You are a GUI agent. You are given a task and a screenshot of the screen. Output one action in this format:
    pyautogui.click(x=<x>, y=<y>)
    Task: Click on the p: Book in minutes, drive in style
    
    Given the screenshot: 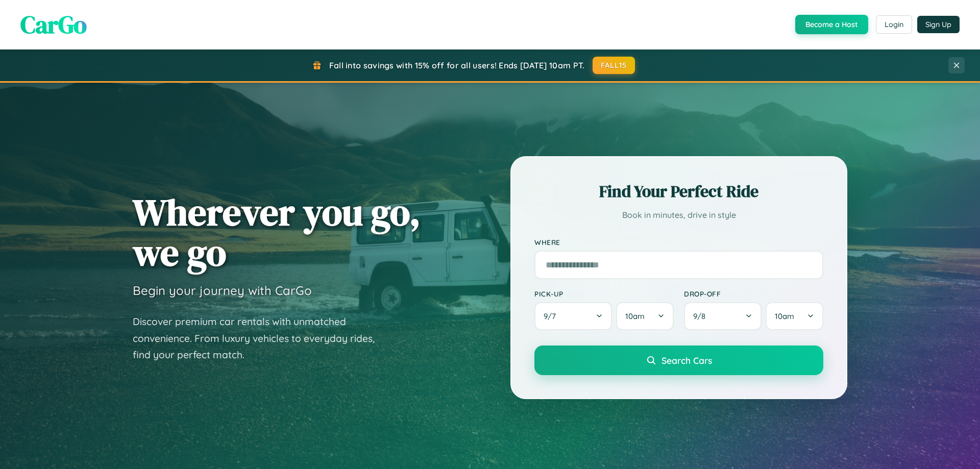 What is the action you would take?
    pyautogui.click(x=679, y=215)
    